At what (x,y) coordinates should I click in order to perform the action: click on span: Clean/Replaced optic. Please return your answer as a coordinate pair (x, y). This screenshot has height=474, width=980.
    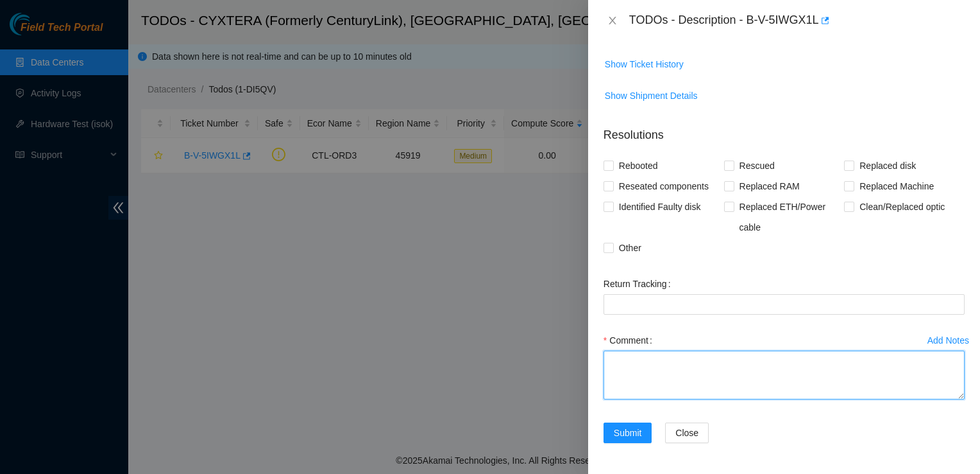
    Looking at the image, I should click on (901, 207).